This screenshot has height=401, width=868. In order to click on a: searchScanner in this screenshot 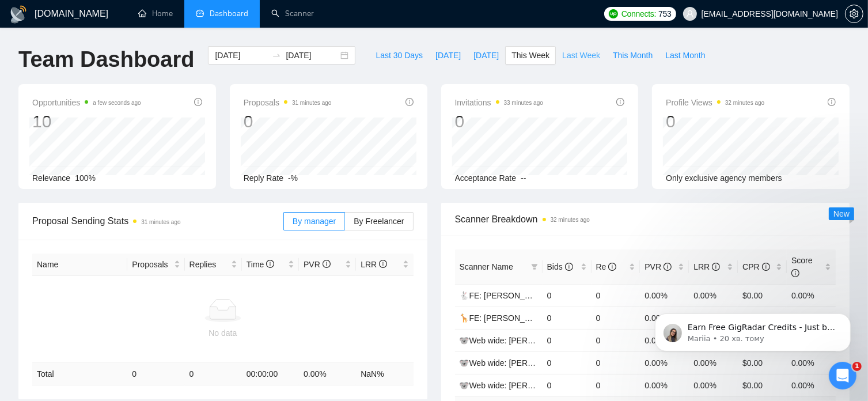, I will do `click(293, 13)`.